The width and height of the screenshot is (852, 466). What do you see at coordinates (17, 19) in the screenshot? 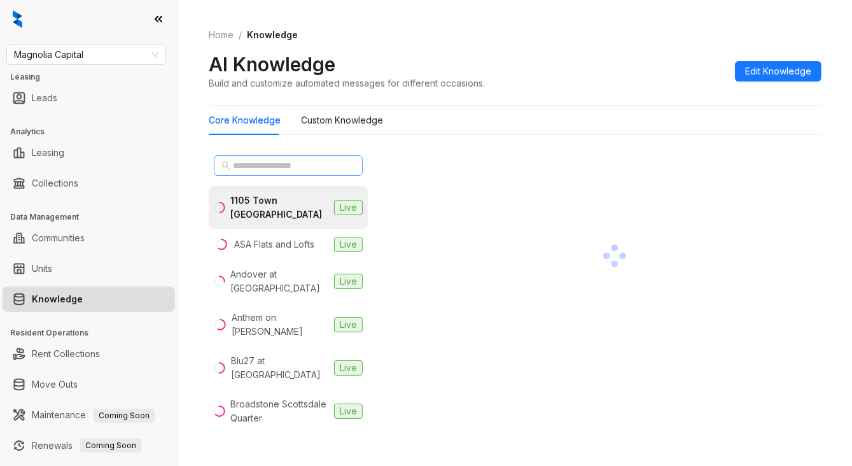
I see `img: logo` at bounding box center [17, 19].